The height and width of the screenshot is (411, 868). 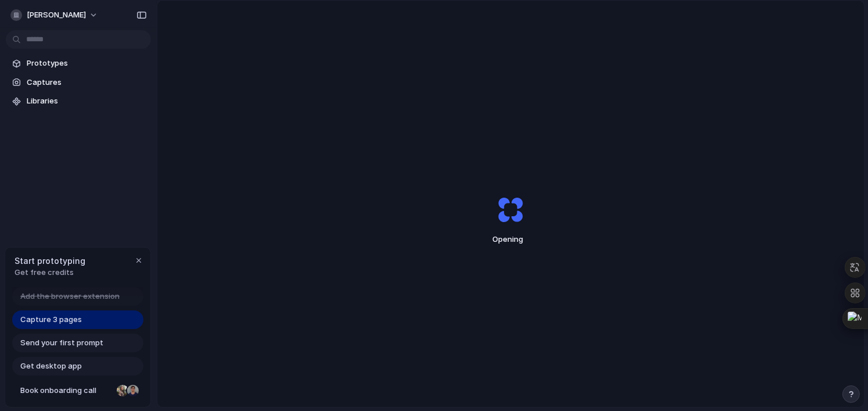 I want to click on span: Add the browser extension, so click(x=69, y=297).